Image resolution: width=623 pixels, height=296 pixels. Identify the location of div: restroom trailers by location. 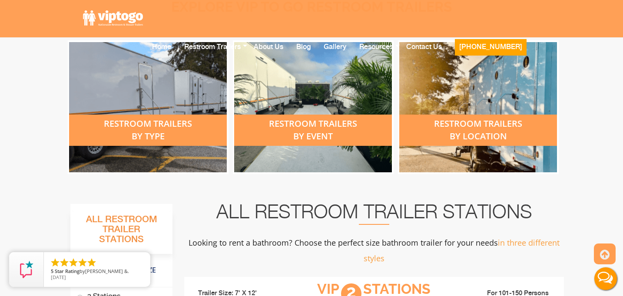
(478, 130).